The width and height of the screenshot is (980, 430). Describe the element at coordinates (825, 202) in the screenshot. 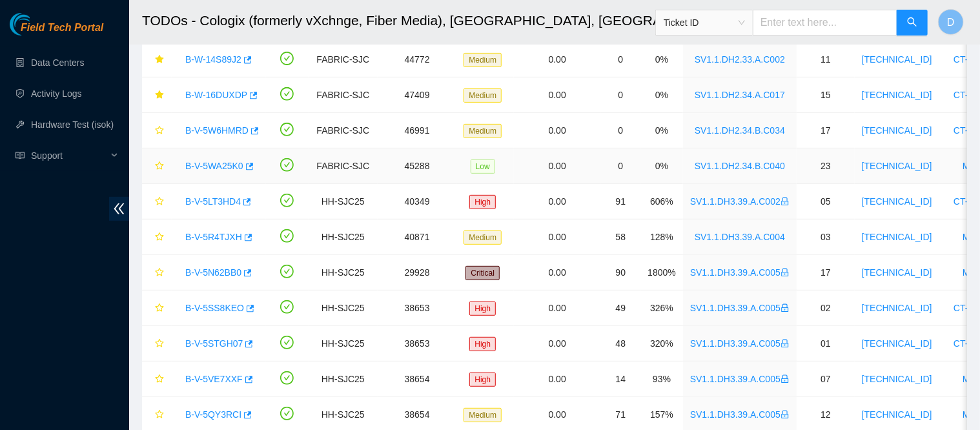

I see `td: 05` at that location.